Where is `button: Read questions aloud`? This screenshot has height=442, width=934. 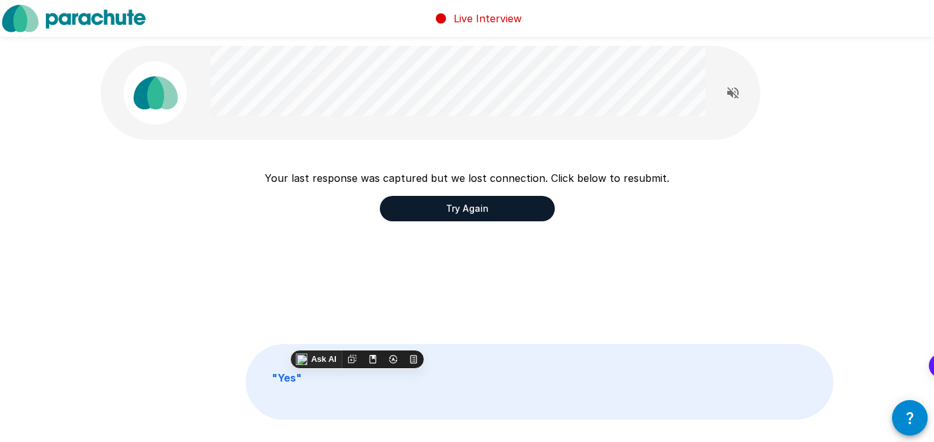
button: Read questions aloud is located at coordinates (733, 93).